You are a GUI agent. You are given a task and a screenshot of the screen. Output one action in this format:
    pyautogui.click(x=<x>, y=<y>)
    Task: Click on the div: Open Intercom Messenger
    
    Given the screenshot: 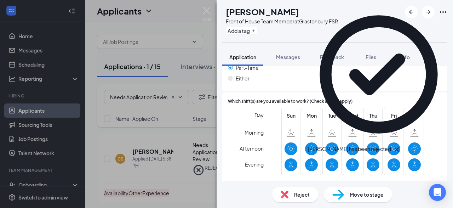 What is the action you would take?
    pyautogui.click(x=438, y=192)
    